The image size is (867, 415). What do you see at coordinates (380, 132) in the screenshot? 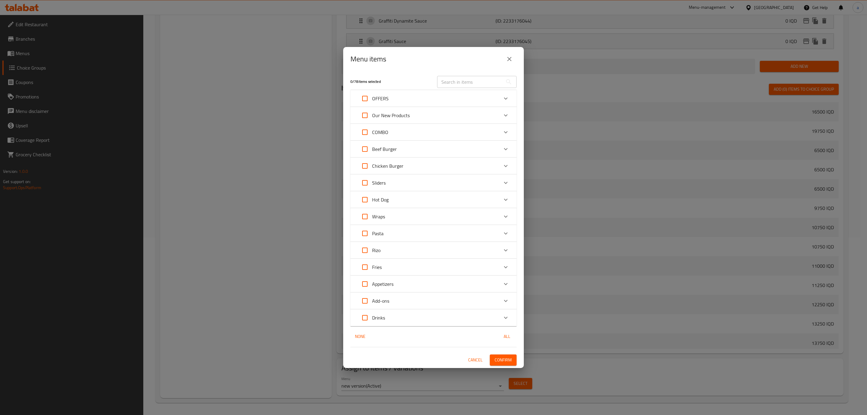
I see `p: COMBO` at bounding box center [380, 132].